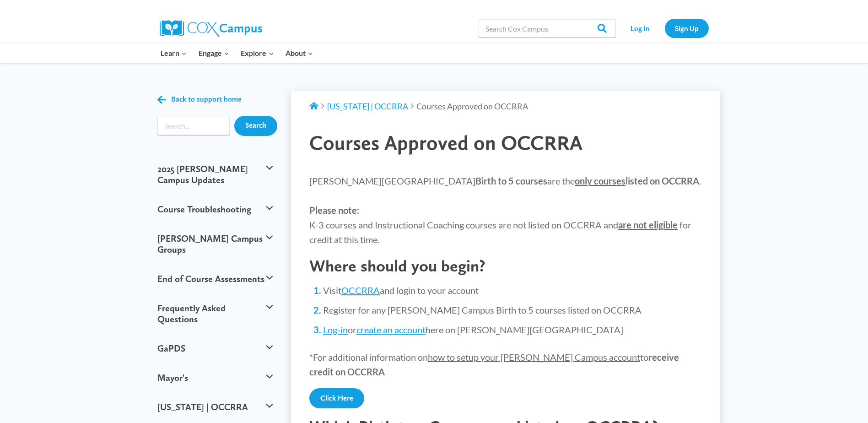 This screenshot has width=868, height=423. I want to click on a: Log In, so click(640, 28).